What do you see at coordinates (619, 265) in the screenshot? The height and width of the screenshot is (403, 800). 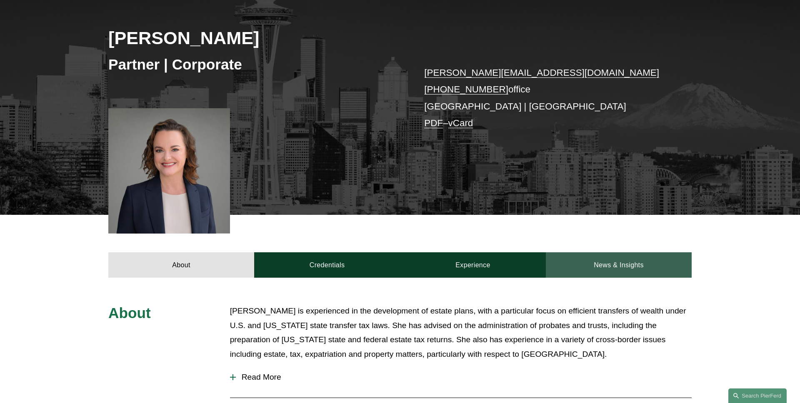 I see `a: News & Insights` at bounding box center [619, 265].